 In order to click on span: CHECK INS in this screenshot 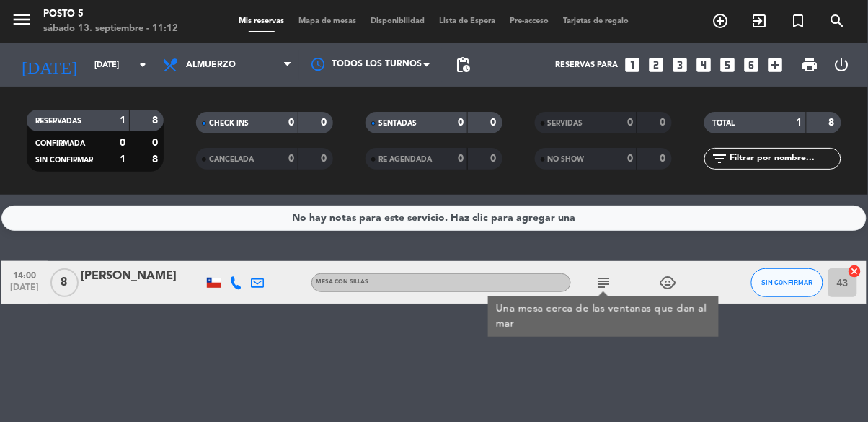, I will do `click(228, 123)`.